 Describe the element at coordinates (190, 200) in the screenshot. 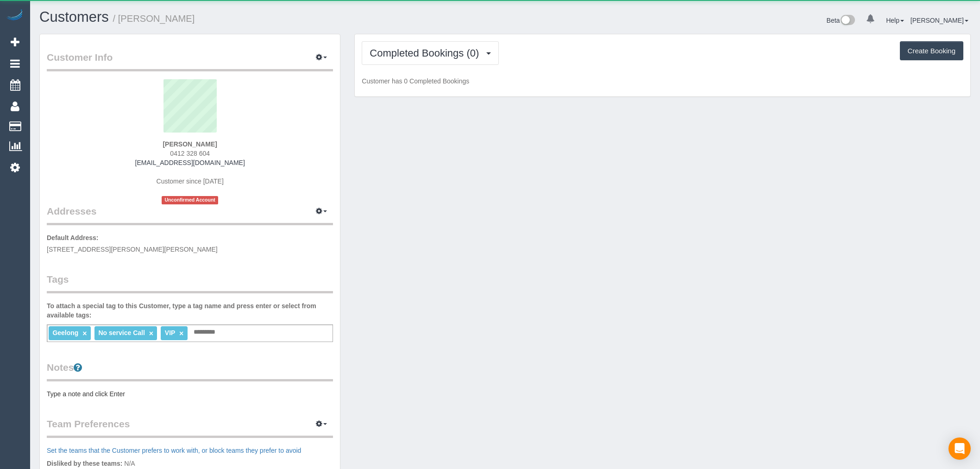

I see `span: Unconfirmed Account` at that location.